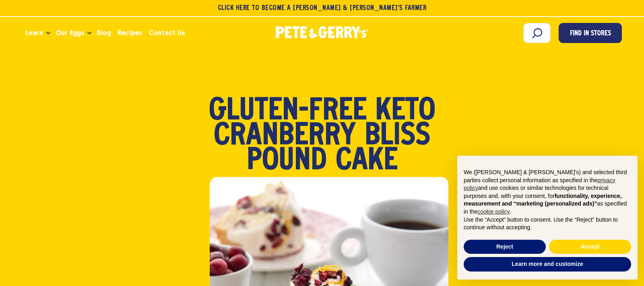  What do you see at coordinates (405, 112) in the screenshot?
I see `span: Keto` at bounding box center [405, 112].